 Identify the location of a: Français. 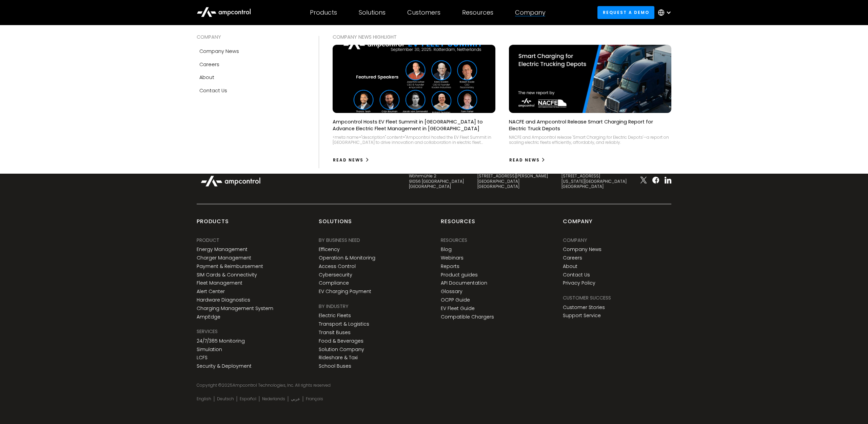
(314, 399).